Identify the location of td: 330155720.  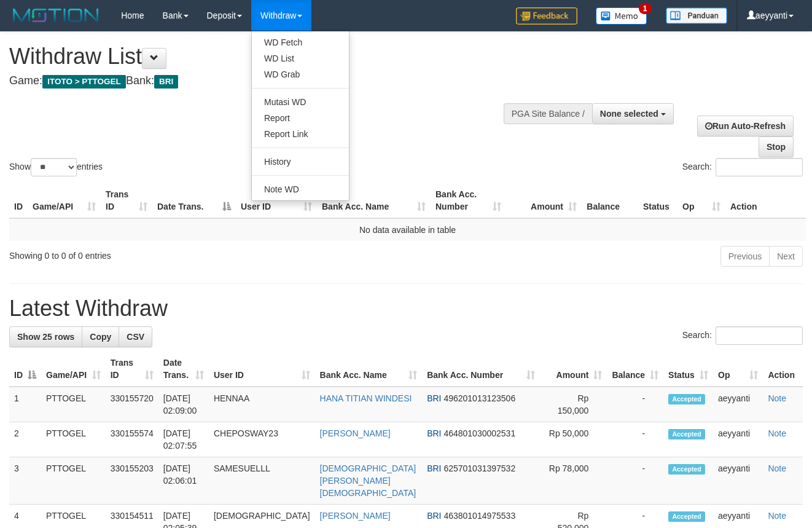
(132, 404).